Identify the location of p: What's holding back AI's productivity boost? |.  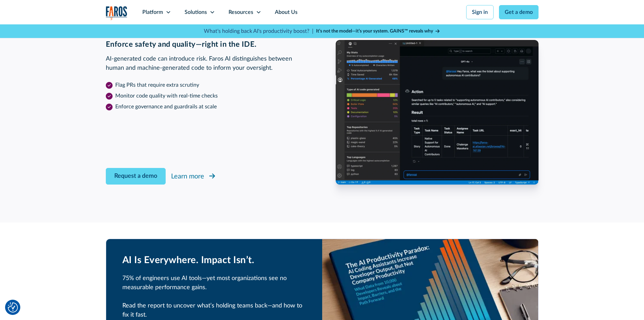
(259, 31).